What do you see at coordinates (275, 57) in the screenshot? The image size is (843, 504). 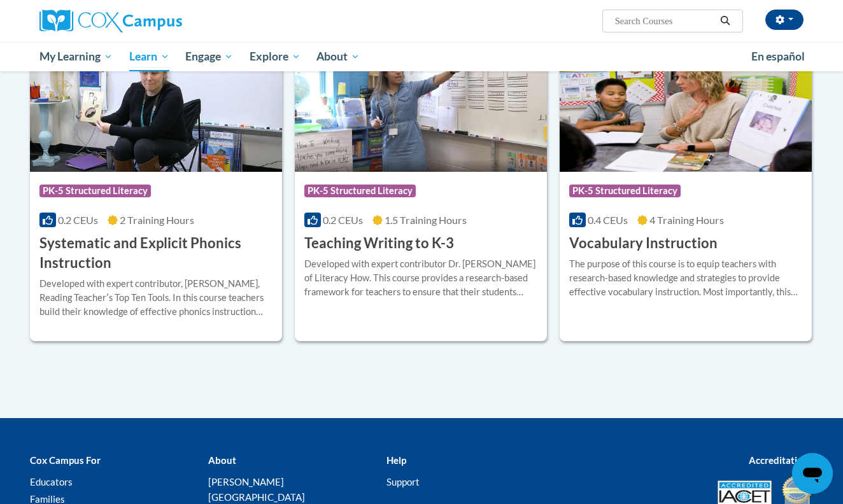 I see `span: Explore` at bounding box center [275, 57].